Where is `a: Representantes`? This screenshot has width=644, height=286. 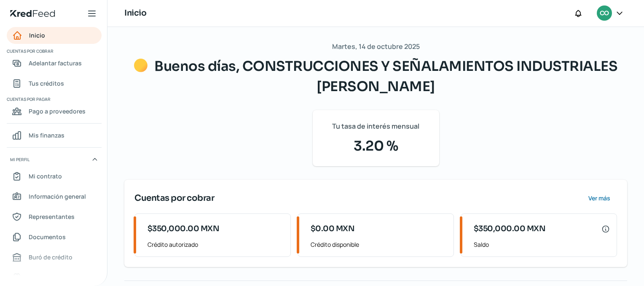 a: Representantes is located at coordinates (54, 217).